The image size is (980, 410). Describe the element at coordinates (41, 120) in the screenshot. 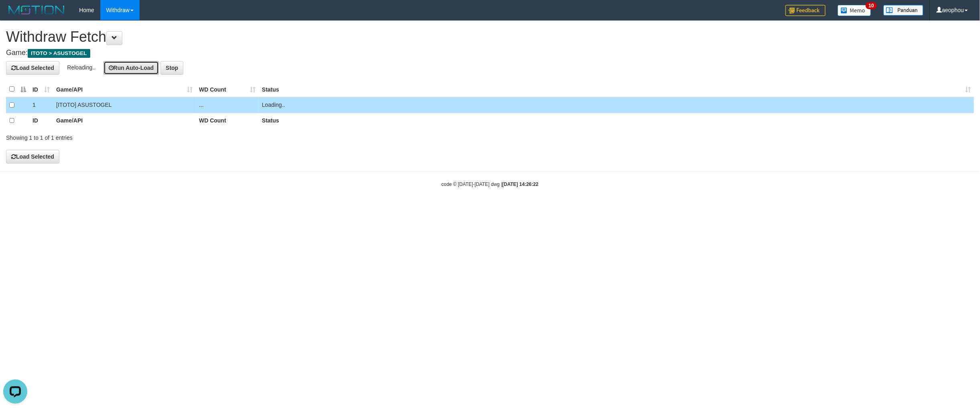

I see `th: ID` at that location.